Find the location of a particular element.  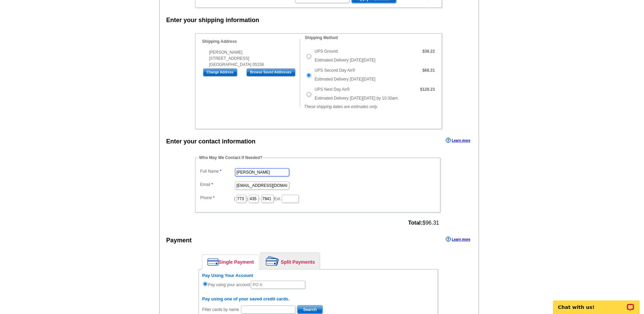

strong: $68.31 is located at coordinates (429, 70).